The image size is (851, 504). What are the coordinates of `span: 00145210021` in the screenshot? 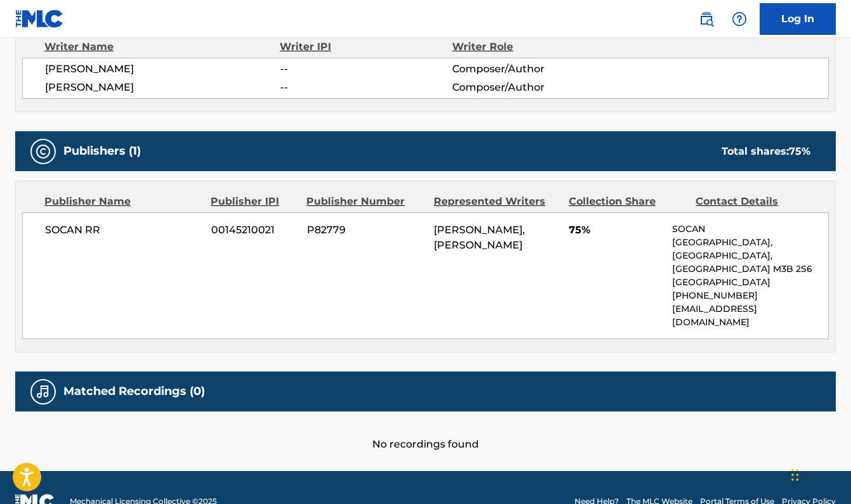 It's located at (254, 230).